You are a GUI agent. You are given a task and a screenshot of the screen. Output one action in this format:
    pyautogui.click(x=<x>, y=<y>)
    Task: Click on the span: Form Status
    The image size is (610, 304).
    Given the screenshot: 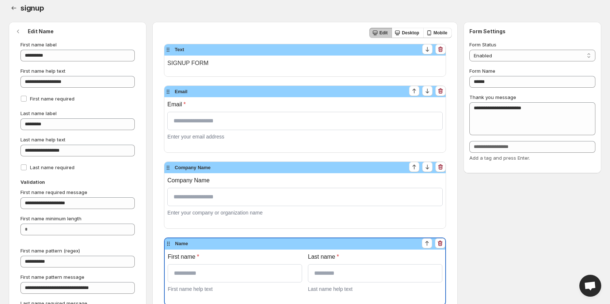 What is the action you would take?
    pyautogui.click(x=483, y=45)
    